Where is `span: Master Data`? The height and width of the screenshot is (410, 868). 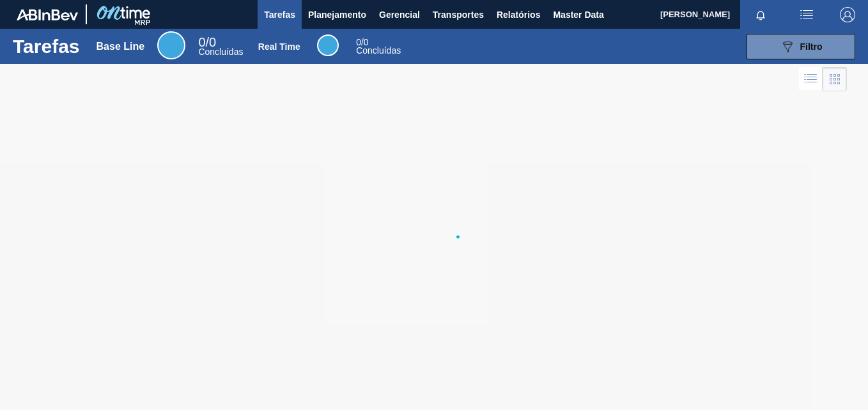 span: Master Data is located at coordinates (578, 14).